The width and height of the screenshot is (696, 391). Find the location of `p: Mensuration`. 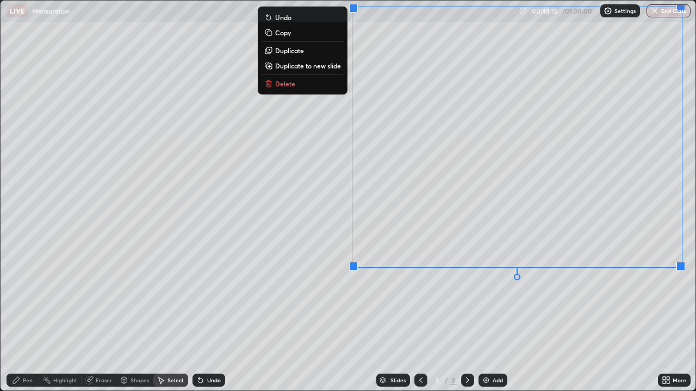

p: Mensuration is located at coordinates (51, 11).